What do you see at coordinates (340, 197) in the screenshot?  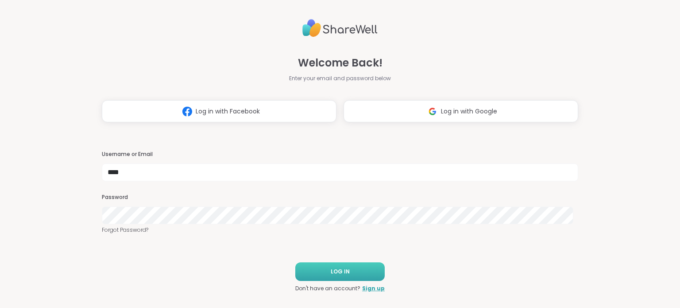 I see `h3: Password` at bounding box center [340, 197].